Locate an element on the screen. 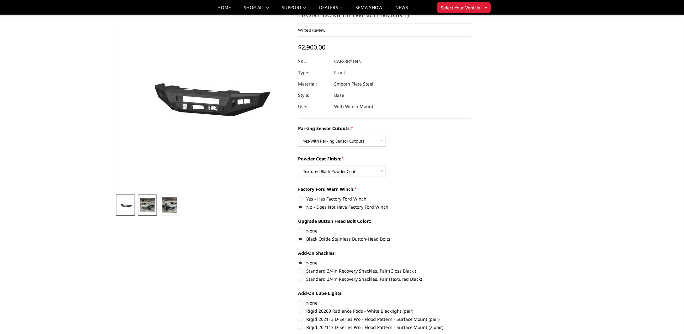  a: shop all is located at coordinates (256, 10).